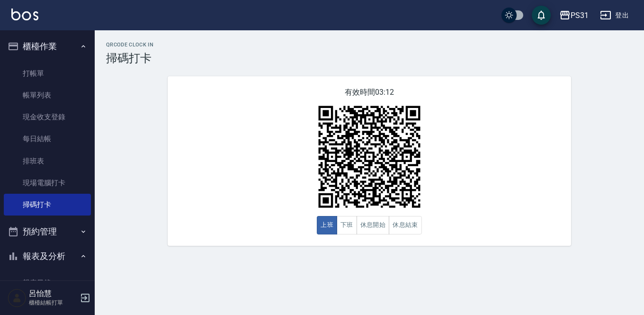 The width and height of the screenshot is (644, 315). Describe the element at coordinates (48, 47) in the screenshot. I see `button: 櫃檯作業` at that location.